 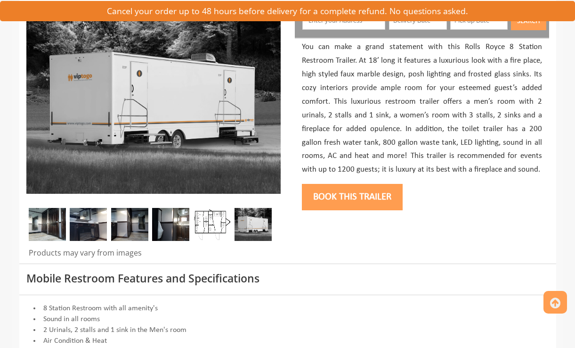 I want to click on img: Inside of Eight Station Rolls Royce trailer with doors and sinks, so click(x=130, y=224).